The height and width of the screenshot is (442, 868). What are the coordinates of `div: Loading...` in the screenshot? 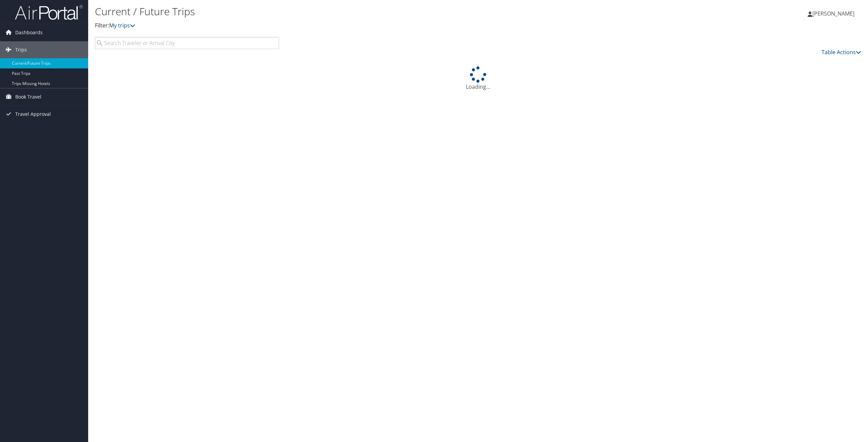 It's located at (478, 79).